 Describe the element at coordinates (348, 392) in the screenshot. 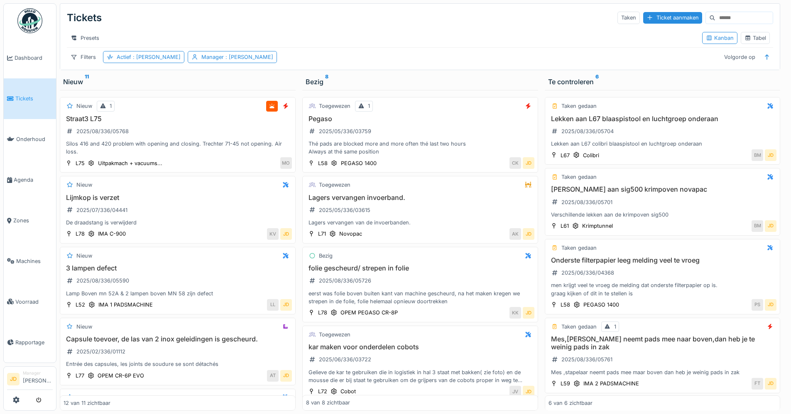

I see `div: Cobot` at that location.